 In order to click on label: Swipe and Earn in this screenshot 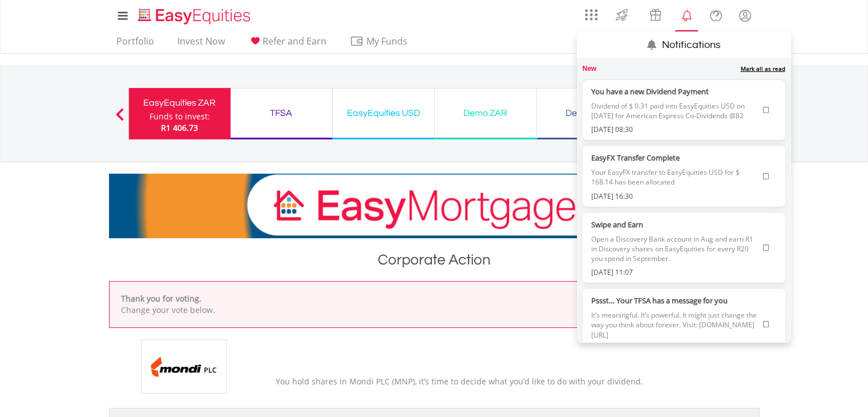, I will do `click(674, 225)`.